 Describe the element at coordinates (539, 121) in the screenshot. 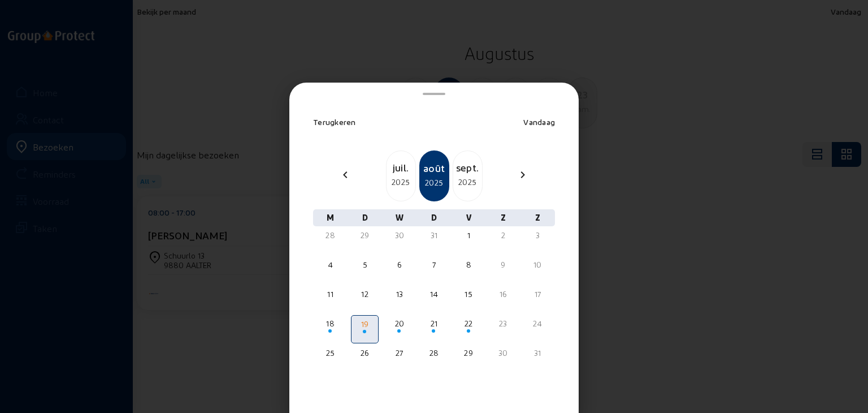

I see `span: Vandaag` at that location.